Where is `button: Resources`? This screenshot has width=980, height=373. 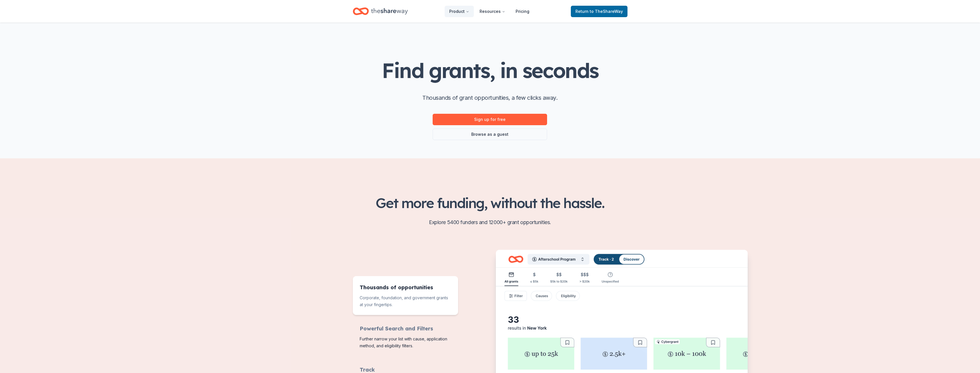
button: Resources is located at coordinates (492, 11).